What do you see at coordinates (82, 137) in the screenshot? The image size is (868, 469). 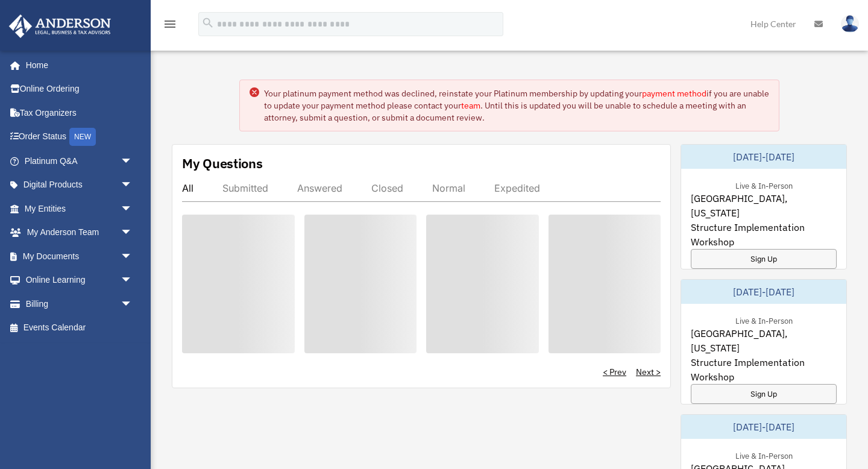 I see `div: NEW` at bounding box center [82, 137].